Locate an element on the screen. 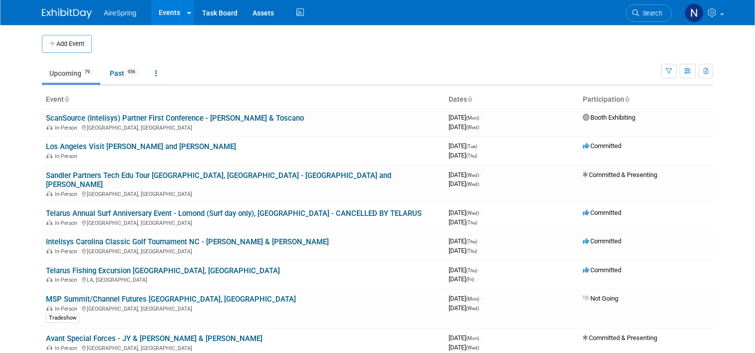 The image size is (755, 353). a: Sort by Event Name is located at coordinates (66, 99).